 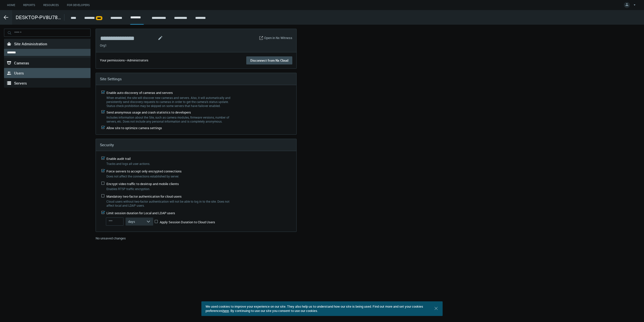 What do you see at coordinates (168, 203) in the screenshot?
I see `span: Cloud users without two-factor authentication will not be able to log in to the site. Does not af...` at bounding box center [168, 203].